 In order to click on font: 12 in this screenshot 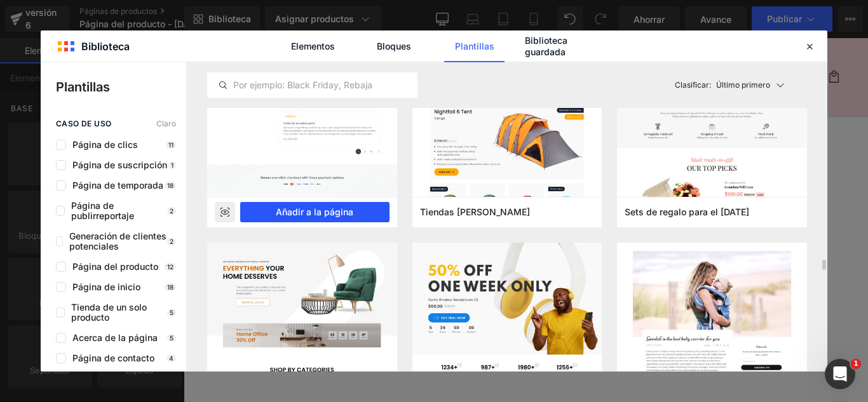, I will do `click(170, 267)`.